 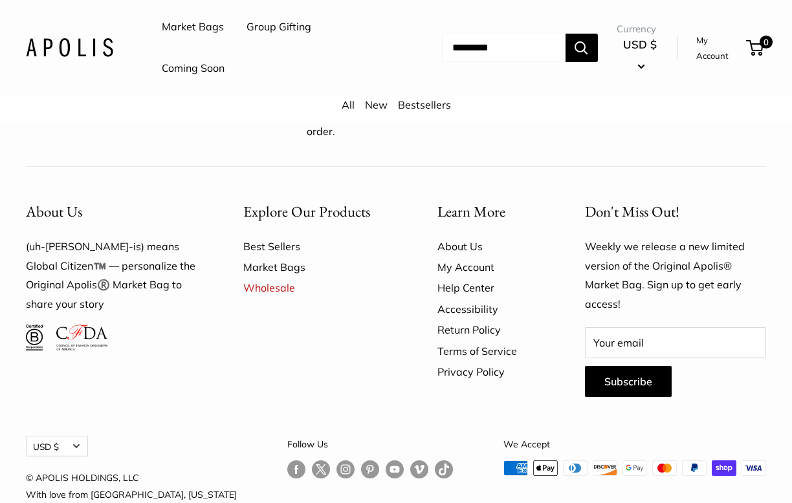 I want to click on a: Group Gifting, so click(x=279, y=27).